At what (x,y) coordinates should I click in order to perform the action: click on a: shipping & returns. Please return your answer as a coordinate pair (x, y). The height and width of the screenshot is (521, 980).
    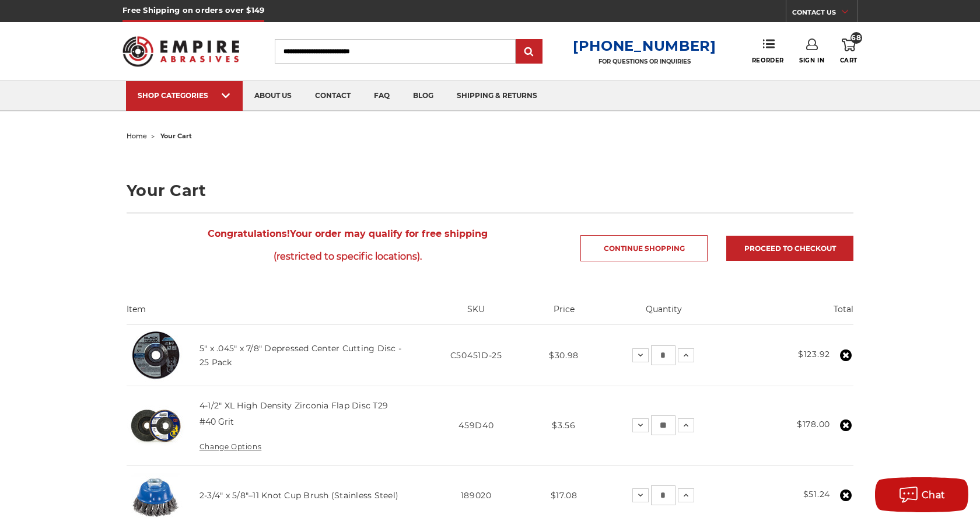
    Looking at the image, I should click on (497, 96).